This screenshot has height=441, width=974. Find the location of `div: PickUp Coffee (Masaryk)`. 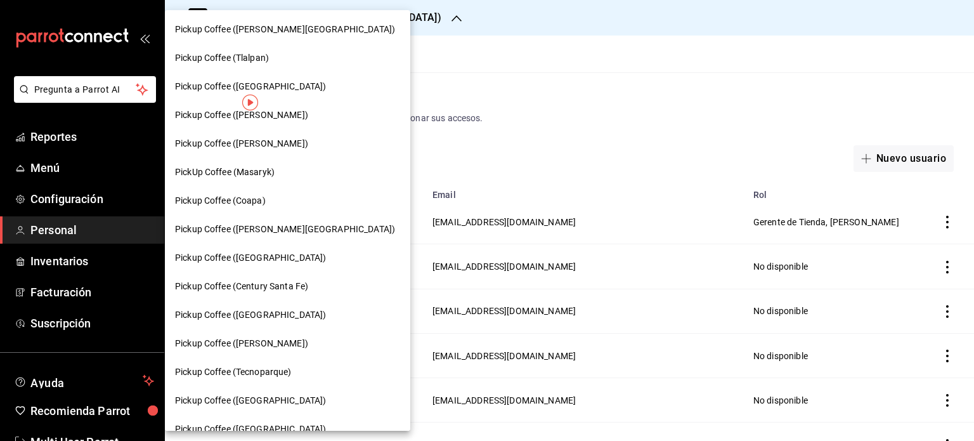

div: PickUp Coffee (Masaryk) is located at coordinates (287, 172).